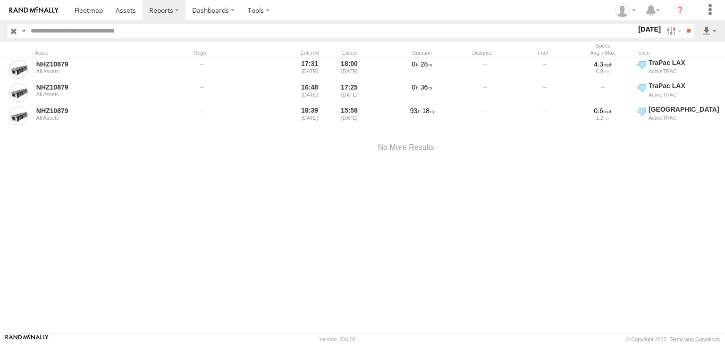 The width and height of the screenshot is (725, 344). Describe the element at coordinates (428, 111) in the screenshot. I see `span: 18` at that location.